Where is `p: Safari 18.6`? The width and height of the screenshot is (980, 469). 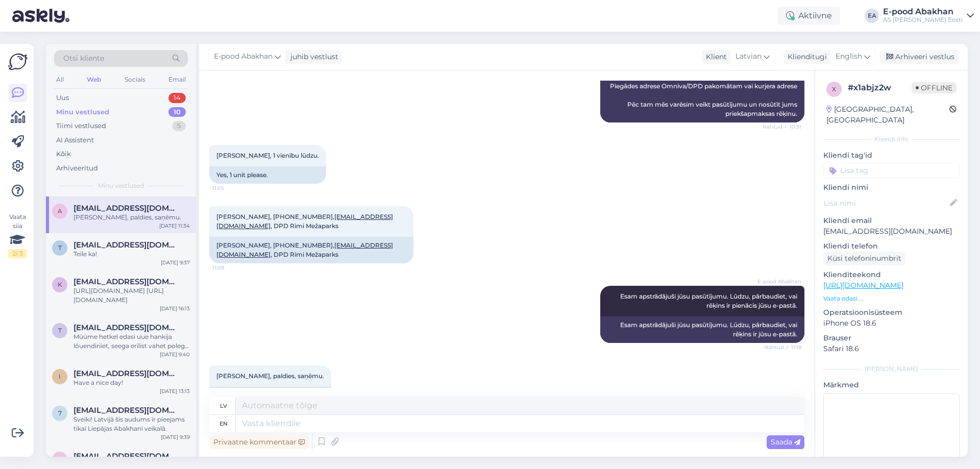
p: Safari 18.6 is located at coordinates (891, 348).